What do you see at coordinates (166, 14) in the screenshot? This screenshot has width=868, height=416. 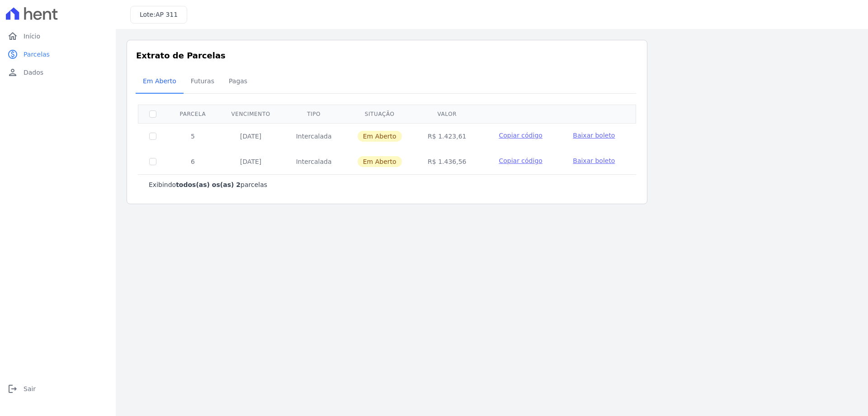 I see `span: AP 311` at bounding box center [166, 14].